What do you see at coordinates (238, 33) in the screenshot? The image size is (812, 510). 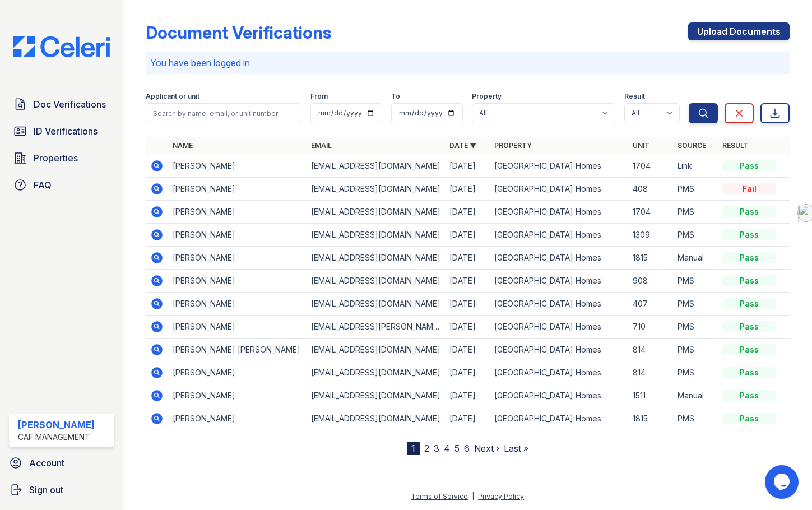 I see `div: Document Verifications` at bounding box center [238, 33].